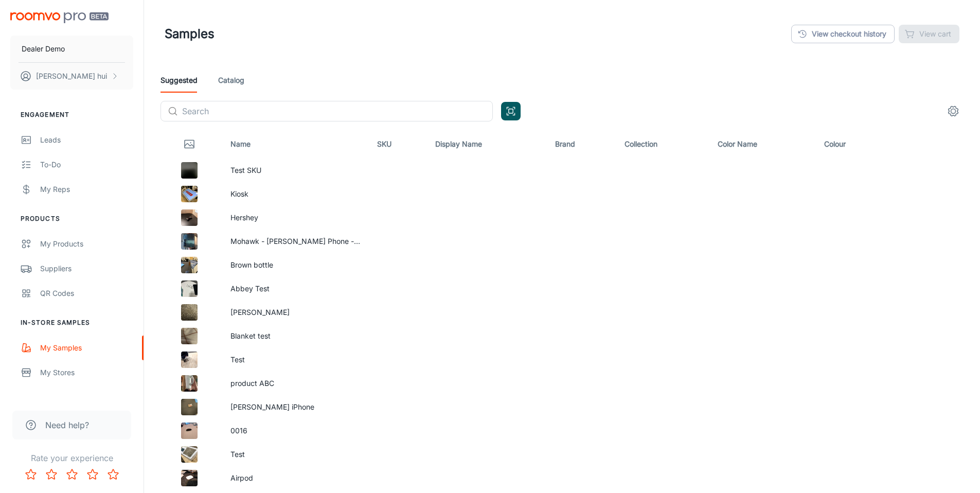  Describe the element at coordinates (31, 474) in the screenshot. I see `button: Rate 1 star` at that location.